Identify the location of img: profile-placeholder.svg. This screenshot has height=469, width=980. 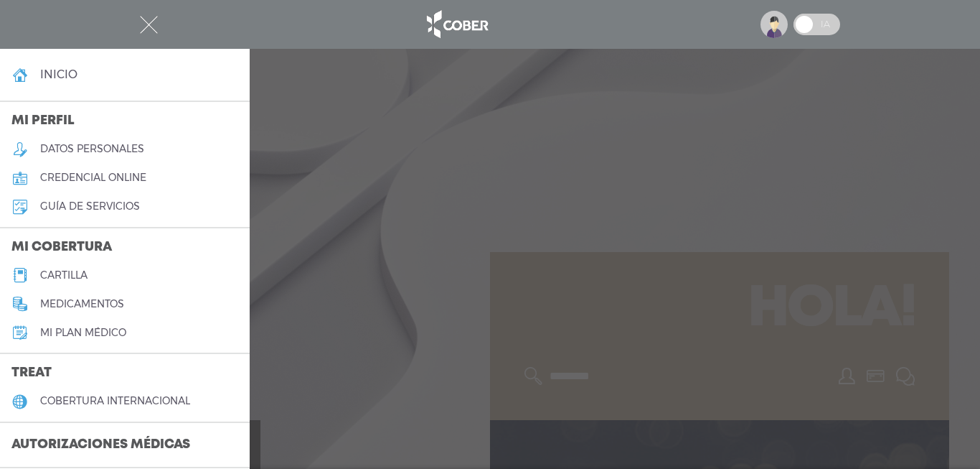
(774, 25).